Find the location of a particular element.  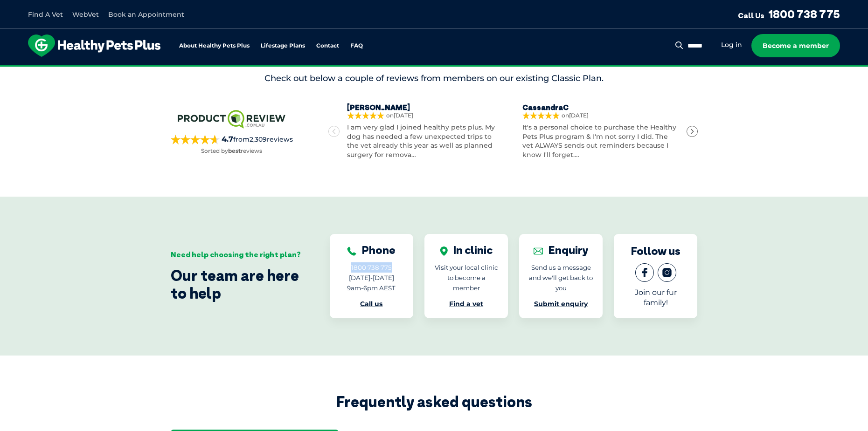

span: Call Us is located at coordinates (751, 16).